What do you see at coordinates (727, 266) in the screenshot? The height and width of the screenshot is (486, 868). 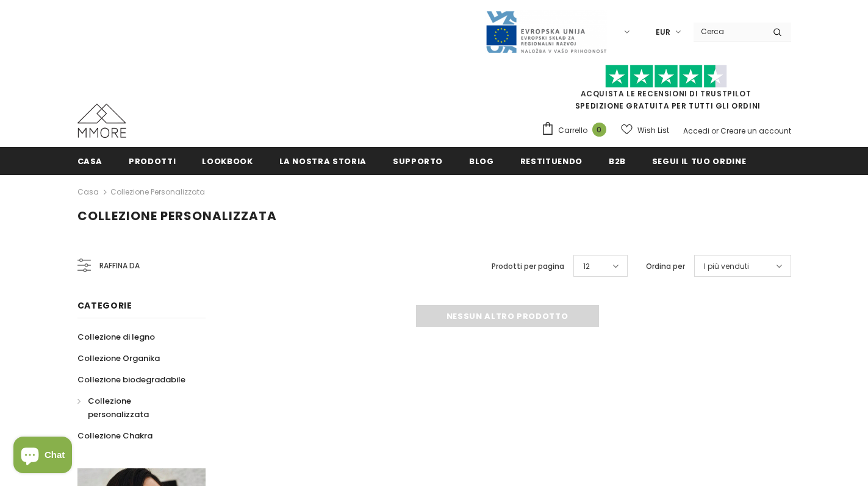 I see `span: I più venduti` at bounding box center [727, 266].